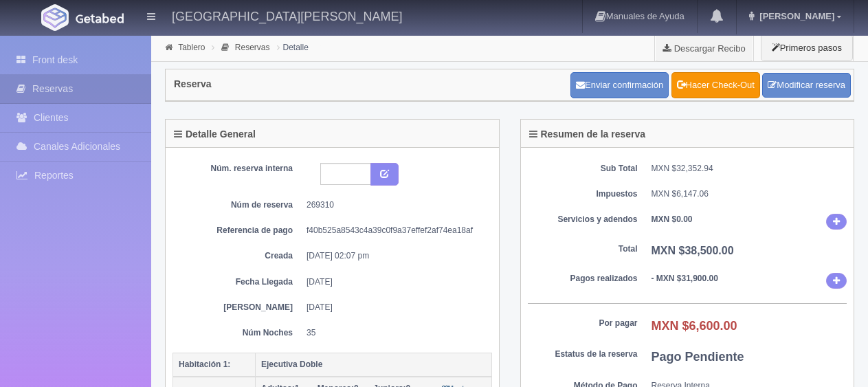  I want to click on dt: Fecha Llegada, so click(238, 282).